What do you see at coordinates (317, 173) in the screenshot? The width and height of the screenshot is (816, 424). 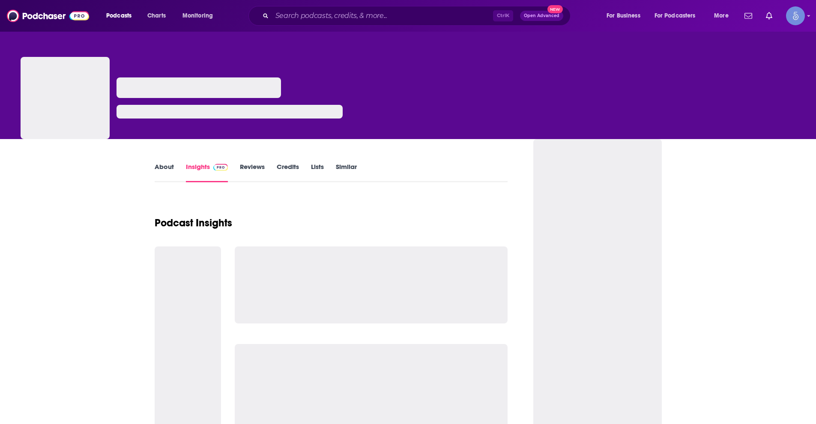 I see `a: Lists` at bounding box center [317, 173].